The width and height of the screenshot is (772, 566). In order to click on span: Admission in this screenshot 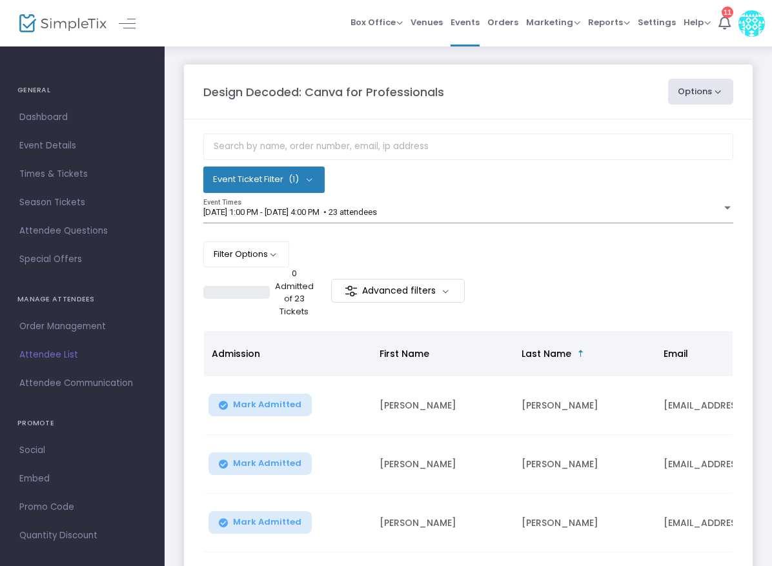, I will do `click(236, 354)`.